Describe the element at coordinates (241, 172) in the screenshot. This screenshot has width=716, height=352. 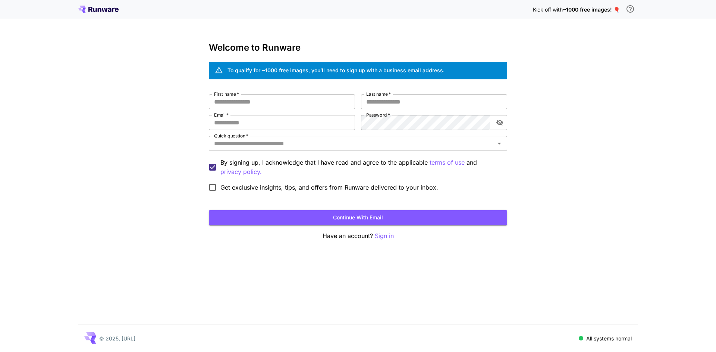
I see `button: By signing up, I acknowledge that I have read and agree to the applicable terms of use and` at that location.